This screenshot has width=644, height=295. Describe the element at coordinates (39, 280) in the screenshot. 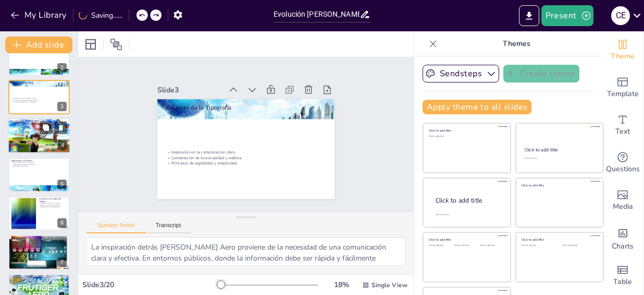

I see `p: Nuevos estándares en diseño gráfico` at that location.